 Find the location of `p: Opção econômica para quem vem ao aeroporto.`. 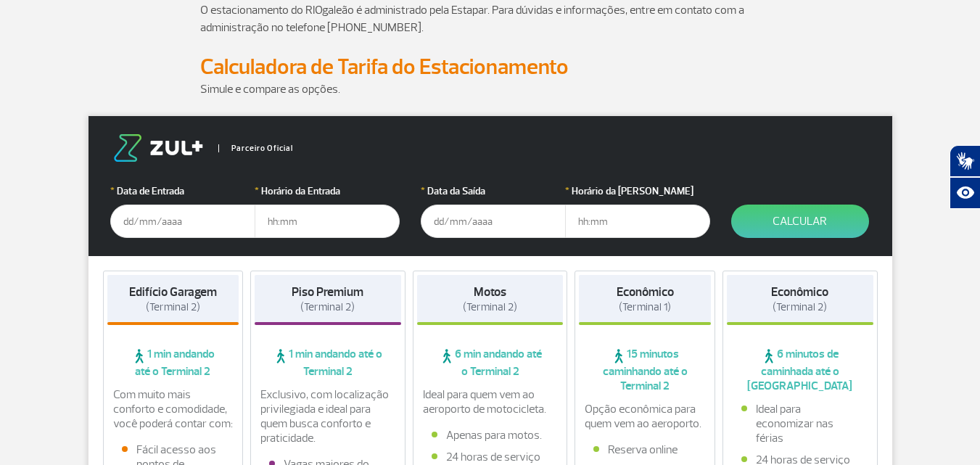

p: Opção econômica para quem vem ao aeroporto. is located at coordinates (645, 417).